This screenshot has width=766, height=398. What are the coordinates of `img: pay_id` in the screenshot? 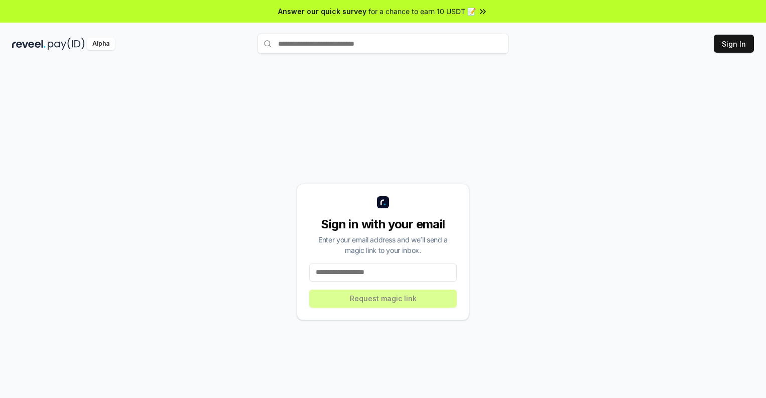 It's located at (66, 44).